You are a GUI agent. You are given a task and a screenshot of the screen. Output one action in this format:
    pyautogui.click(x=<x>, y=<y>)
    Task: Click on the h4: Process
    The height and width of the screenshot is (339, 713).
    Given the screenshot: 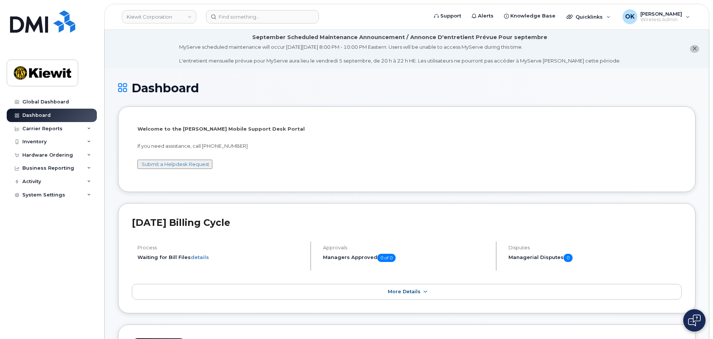 What is the action you would take?
    pyautogui.click(x=221, y=248)
    